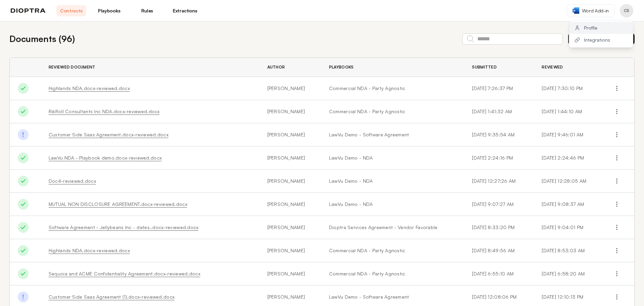  What do you see at coordinates (591, 11) in the screenshot?
I see `a: Word Add-in` at bounding box center [591, 11].